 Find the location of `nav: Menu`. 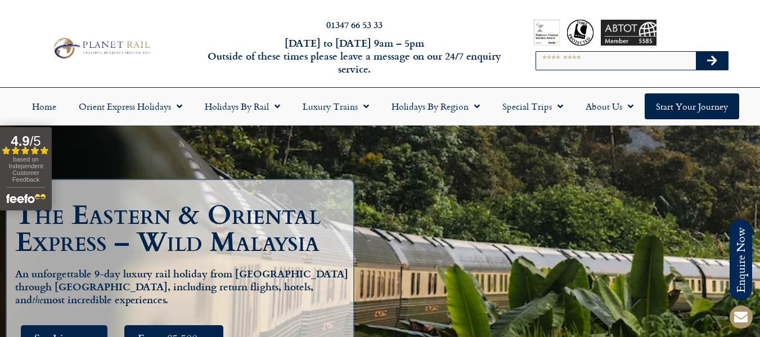

nav: Menu is located at coordinates (380, 106).